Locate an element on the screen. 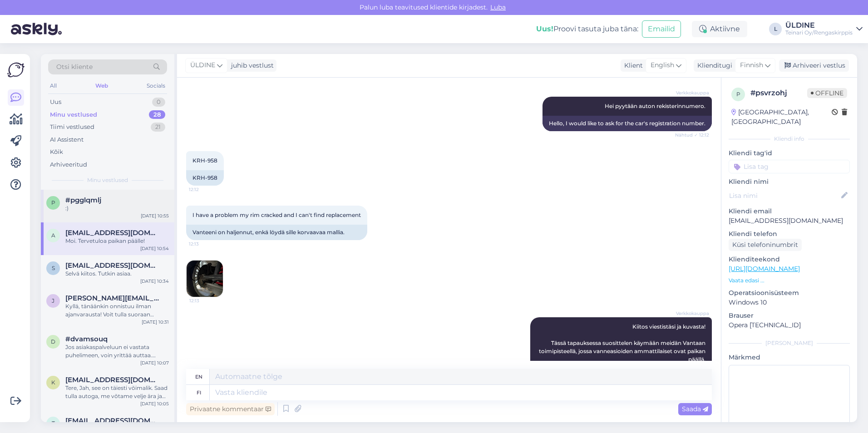  img: Askly Logo is located at coordinates (16, 70).